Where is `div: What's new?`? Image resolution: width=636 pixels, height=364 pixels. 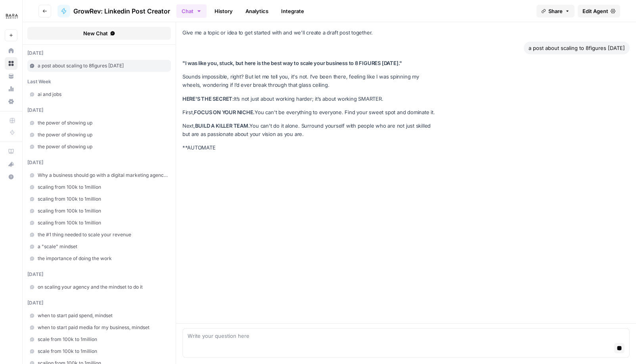 div: What's new? is located at coordinates (11, 164).